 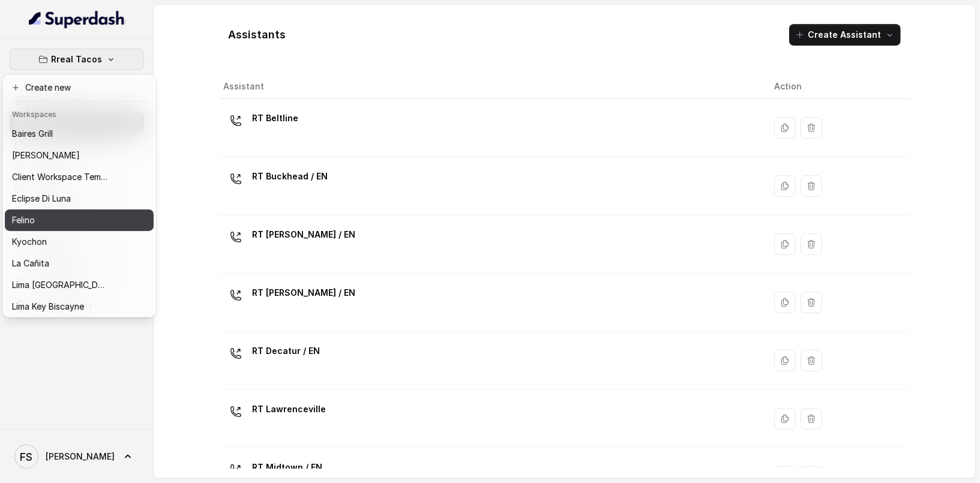 I want to click on button: Create new, so click(x=80, y=87).